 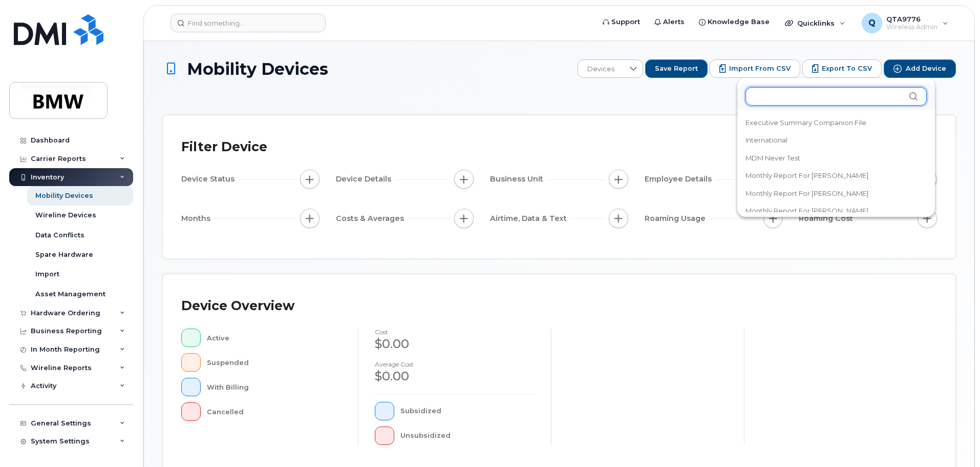 What do you see at coordinates (197, 218) in the screenshot?
I see `span: Months` at bounding box center [197, 218].